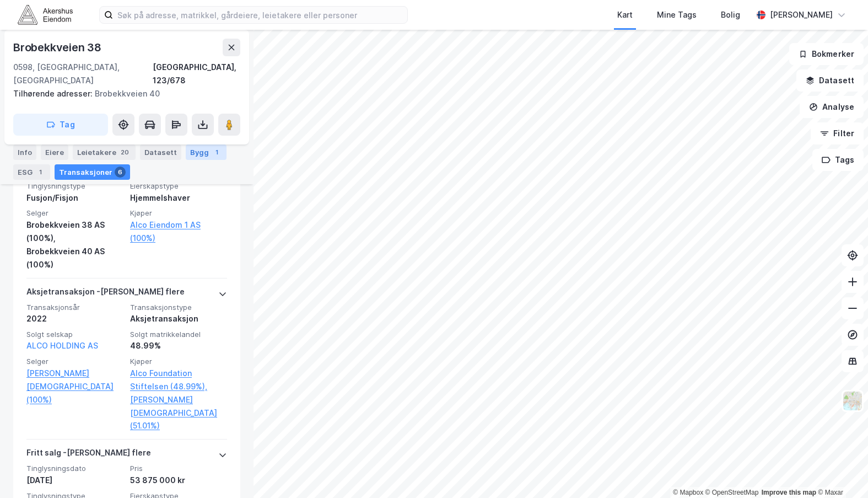  I want to click on div: 48.99%, so click(179, 346).